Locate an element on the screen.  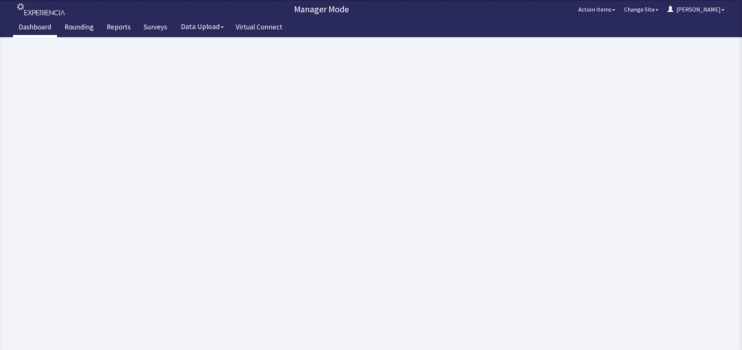
a: Virtual Connect is located at coordinates (259, 28).